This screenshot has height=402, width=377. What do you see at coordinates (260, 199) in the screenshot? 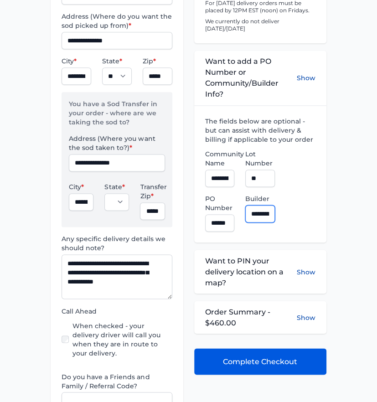
I see `label: Builder` at bounding box center [260, 199].